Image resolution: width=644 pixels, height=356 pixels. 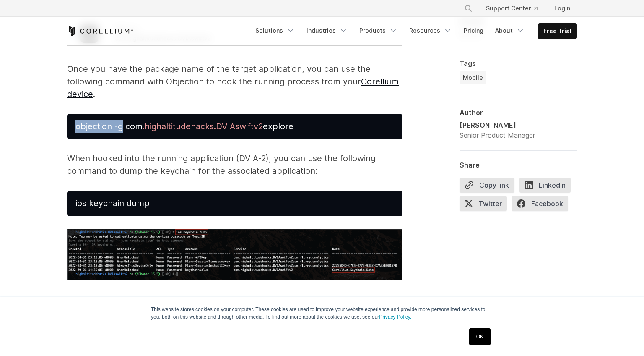 I want to click on button: Copy link, so click(x=487, y=185).